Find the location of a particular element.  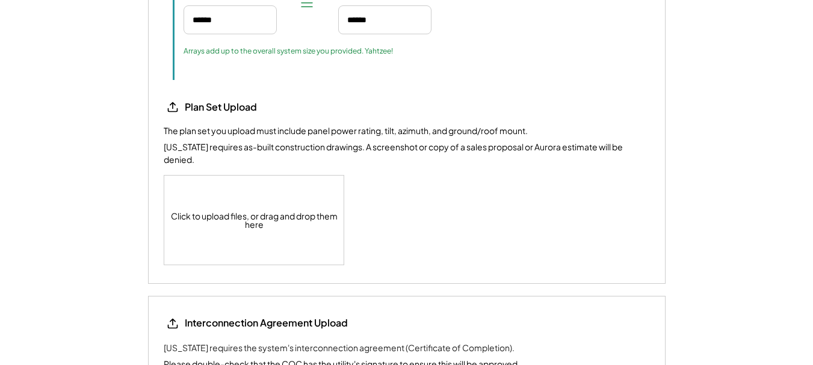

div: Arrays add up to the overall system size you provided. Yahtzee! is located at coordinates (288, 51).